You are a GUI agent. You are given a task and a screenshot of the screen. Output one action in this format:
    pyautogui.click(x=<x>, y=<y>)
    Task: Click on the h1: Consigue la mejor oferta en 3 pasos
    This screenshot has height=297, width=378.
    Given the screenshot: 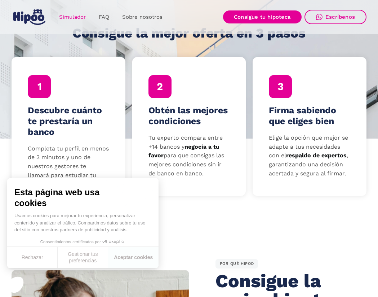 What is the action you would take?
    pyautogui.click(x=189, y=33)
    